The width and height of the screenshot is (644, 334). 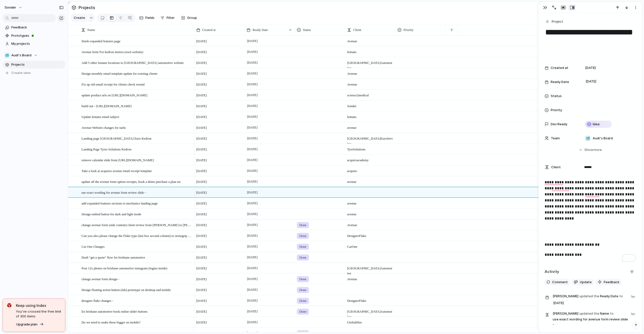 What do you see at coordinates (171, 18) in the screenshot?
I see `span: Filter` at bounding box center [171, 18].